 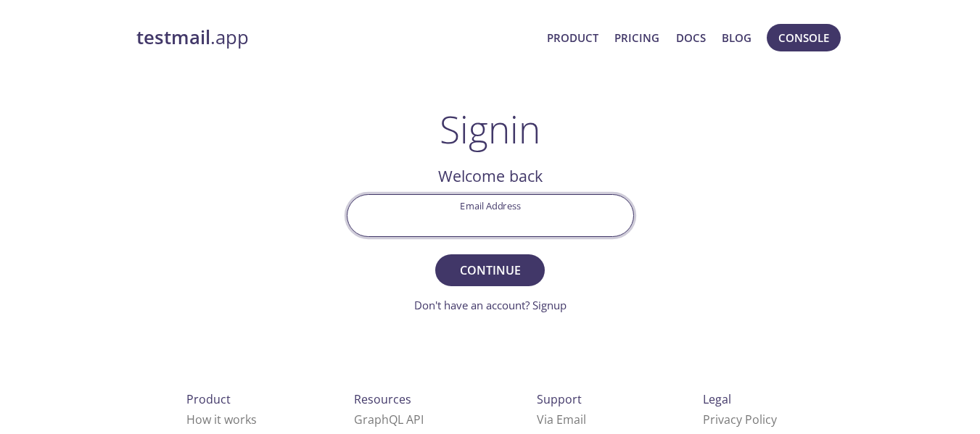 What do you see at coordinates (561, 420) in the screenshot?
I see `a: Via Email` at bounding box center [561, 420].